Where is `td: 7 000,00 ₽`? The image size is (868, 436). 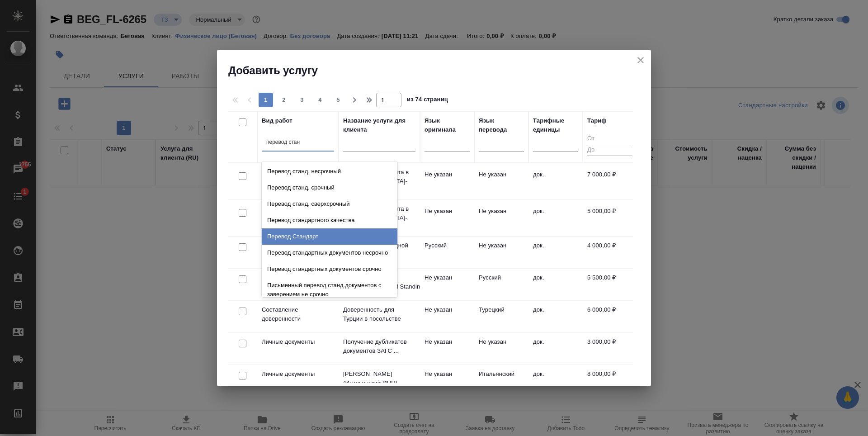 td: 7 000,00 ₽ is located at coordinates (610, 181).